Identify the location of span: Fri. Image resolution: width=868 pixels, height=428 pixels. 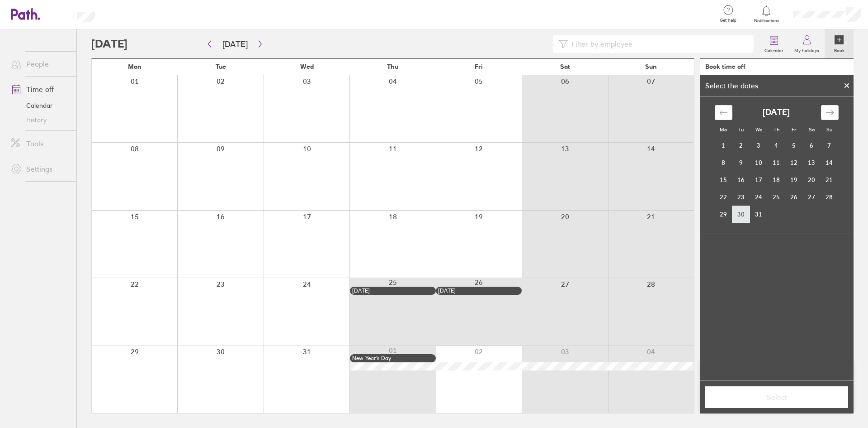
(479, 67).